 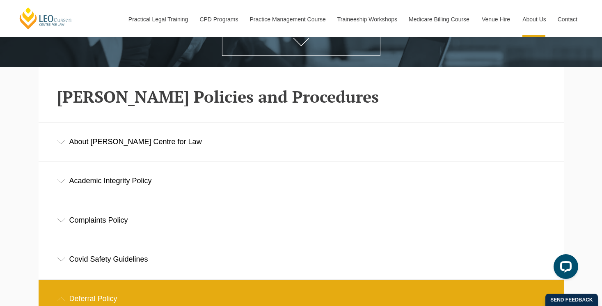 I want to click on div: Covid Safety Guidelines, so click(x=301, y=259).